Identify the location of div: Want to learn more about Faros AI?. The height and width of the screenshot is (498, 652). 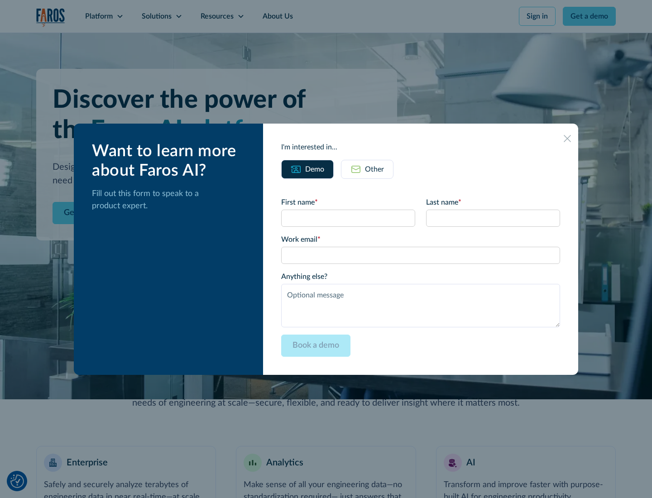
(170, 161).